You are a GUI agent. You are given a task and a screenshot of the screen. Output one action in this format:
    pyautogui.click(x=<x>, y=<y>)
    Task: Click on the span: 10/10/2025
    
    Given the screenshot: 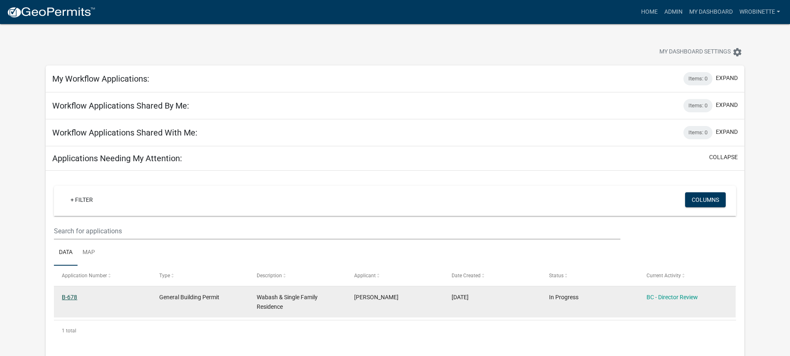 What is the action you would take?
    pyautogui.click(x=460, y=297)
    